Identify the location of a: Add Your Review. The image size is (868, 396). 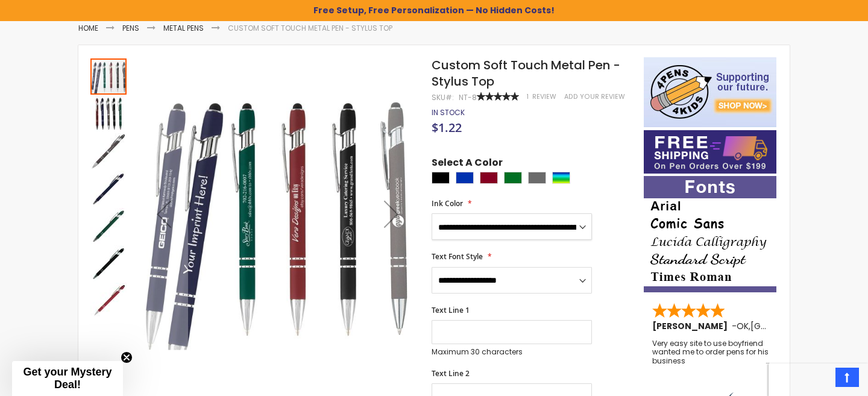
(594, 96).